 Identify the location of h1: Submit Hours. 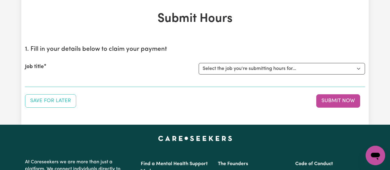
(195, 19).